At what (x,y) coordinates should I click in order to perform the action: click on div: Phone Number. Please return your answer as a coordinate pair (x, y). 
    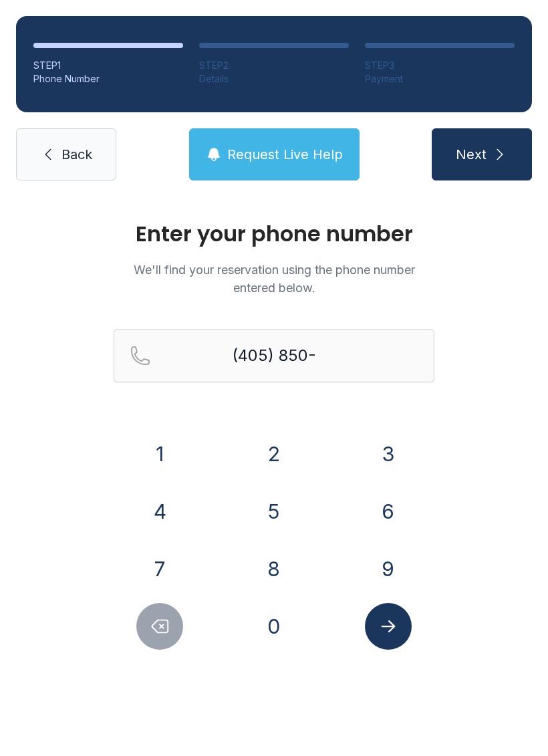
    Looking at the image, I should click on (108, 79).